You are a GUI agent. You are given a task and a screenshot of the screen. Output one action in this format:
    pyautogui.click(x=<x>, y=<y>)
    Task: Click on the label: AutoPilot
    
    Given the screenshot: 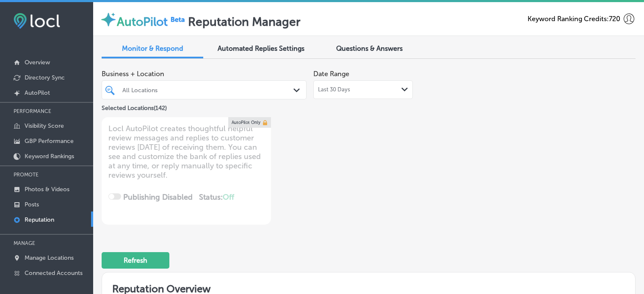 What is the action you would take?
    pyautogui.click(x=142, y=21)
    